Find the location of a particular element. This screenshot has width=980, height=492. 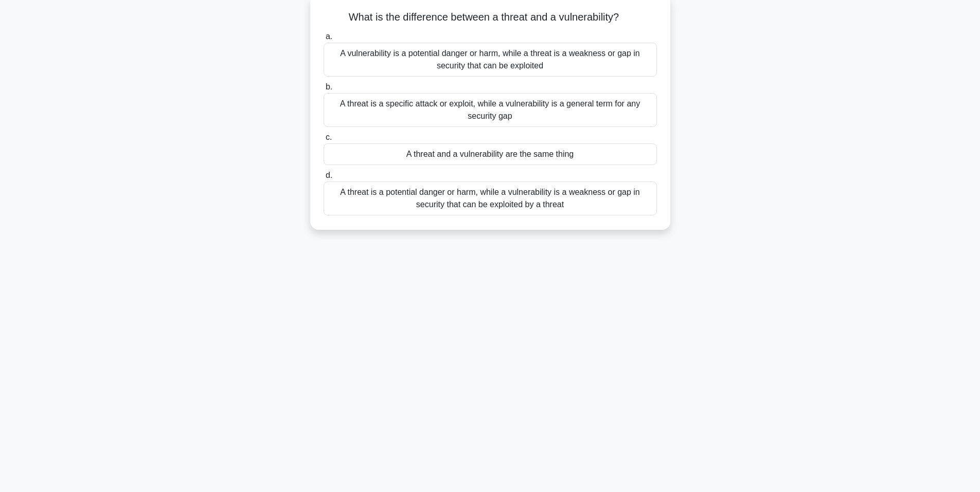

span: c. is located at coordinates (328, 136).